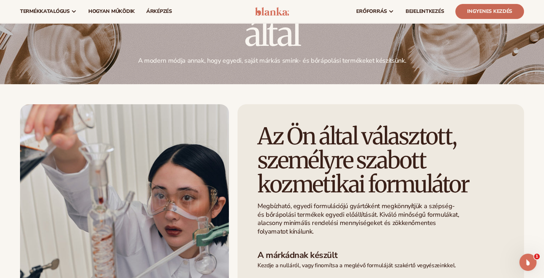  I want to click on font: Megbízható, egyedi formulációjú gyártóként megkönnyítjük a szépség- és bőrápolási termékek egyedi..., so click(358, 218).